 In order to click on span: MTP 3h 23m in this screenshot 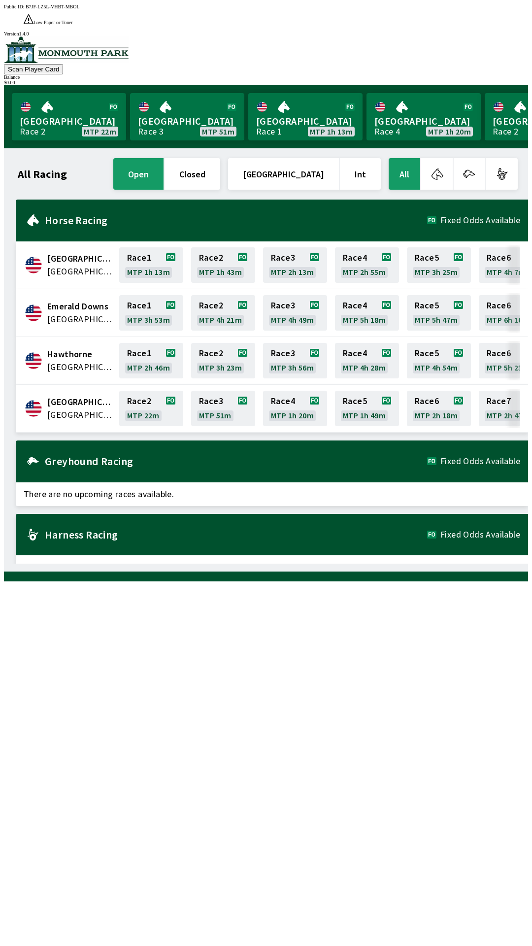, I will do `click(220, 368)`.